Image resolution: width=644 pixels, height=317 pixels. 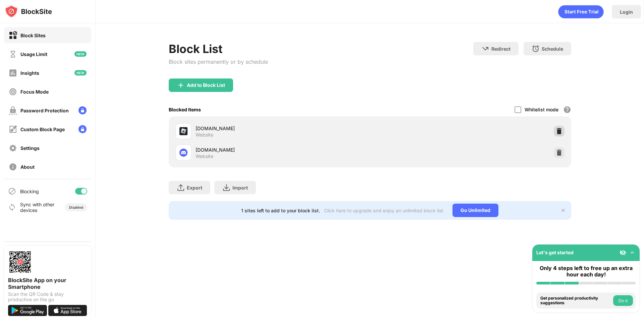 I want to click on div: Let's get started, so click(x=555, y=252).